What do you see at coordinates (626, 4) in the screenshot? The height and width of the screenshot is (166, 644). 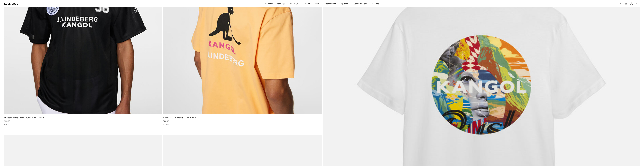 I see `button: Cart` at bounding box center [626, 4].